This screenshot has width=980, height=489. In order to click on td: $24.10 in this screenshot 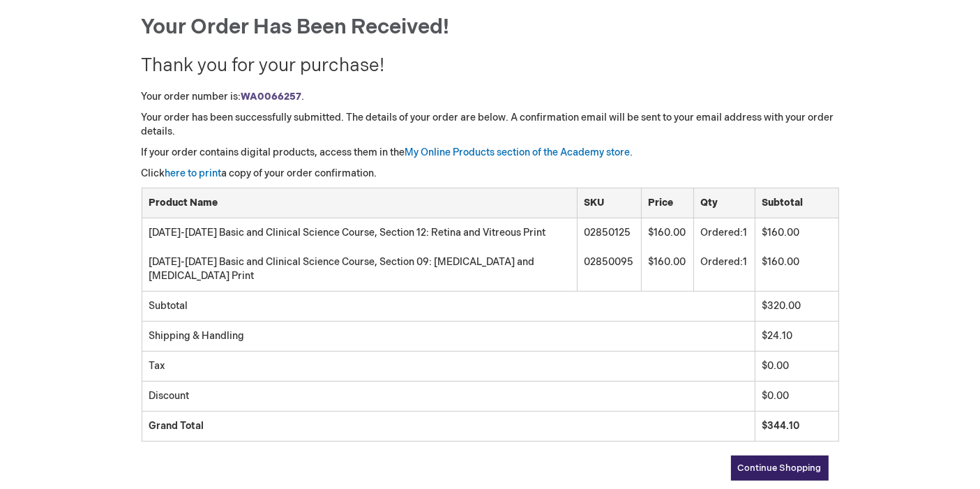, I will do `click(797, 336)`.